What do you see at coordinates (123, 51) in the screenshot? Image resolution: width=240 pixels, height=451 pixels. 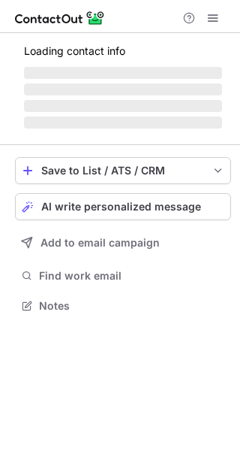 I see `p: Loading contact info` at bounding box center [123, 51].